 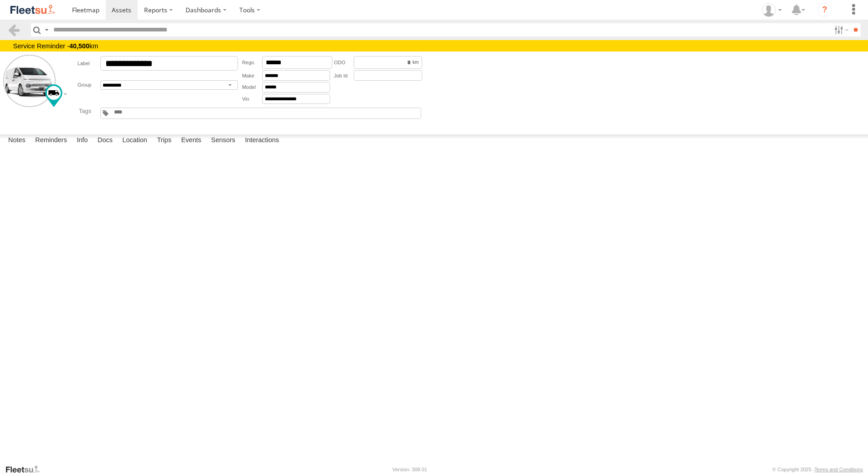 What do you see at coordinates (410, 469) in the screenshot?
I see `div: Version: 308.01` at bounding box center [410, 469].